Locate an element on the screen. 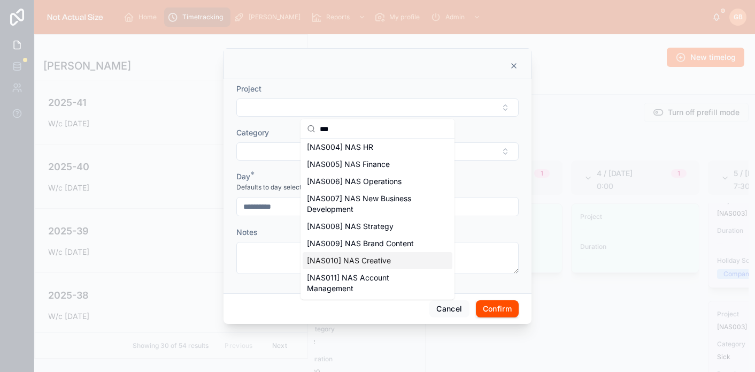  div: Suggestions is located at coordinates (377, 219).